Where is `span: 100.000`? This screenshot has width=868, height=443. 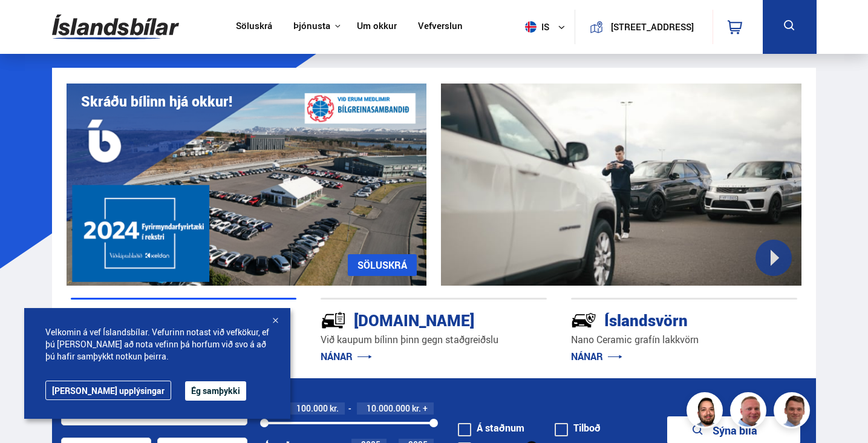
span: 100.000 is located at coordinates (312, 408).